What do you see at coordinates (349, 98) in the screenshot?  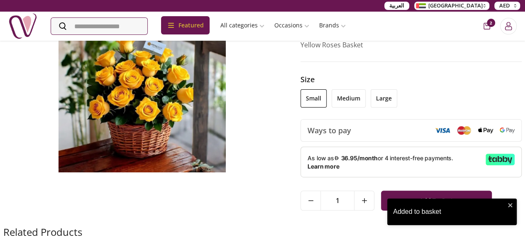 I see `li: medium` at bounding box center [349, 98].